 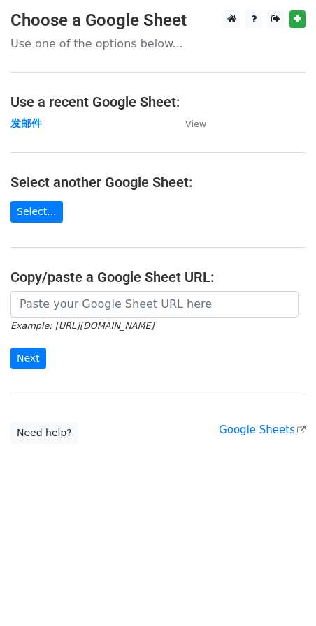 What do you see at coordinates (26, 124) in the screenshot?
I see `a: 发邮件` at bounding box center [26, 124].